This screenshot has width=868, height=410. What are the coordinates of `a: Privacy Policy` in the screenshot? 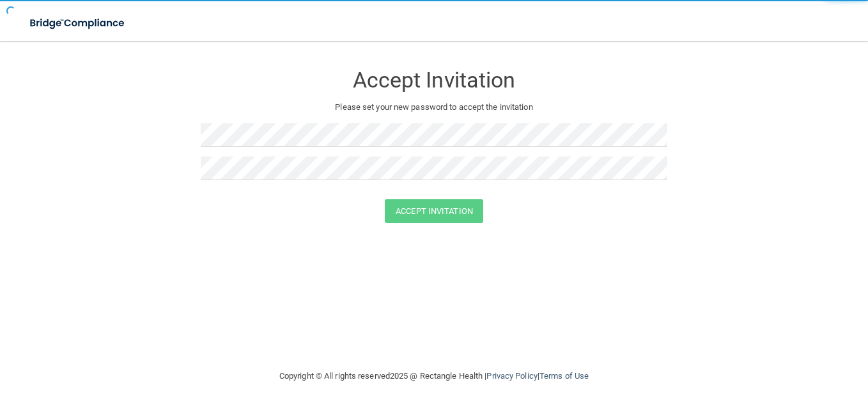 It's located at (511, 376).